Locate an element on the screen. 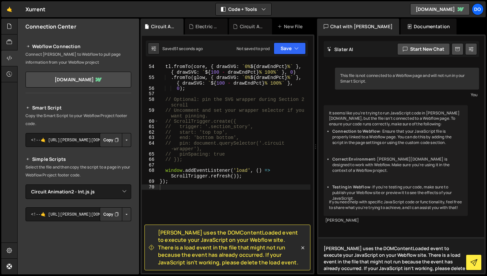 This screenshot has height=276, width=487. h2: Smart Script is located at coordinates (78, 108).